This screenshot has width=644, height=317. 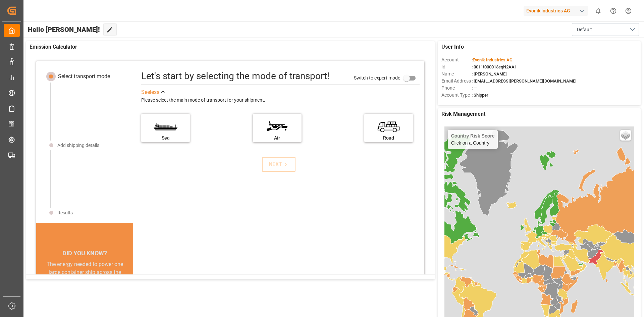 What do you see at coordinates (456, 74) in the screenshot?
I see `span: Name` at bounding box center [456, 74].